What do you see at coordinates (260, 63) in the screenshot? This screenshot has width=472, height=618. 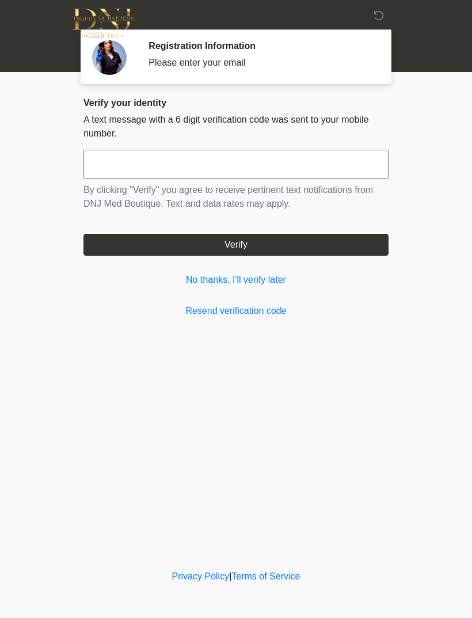 I see `div: Please enter your email` at bounding box center [260, 63].